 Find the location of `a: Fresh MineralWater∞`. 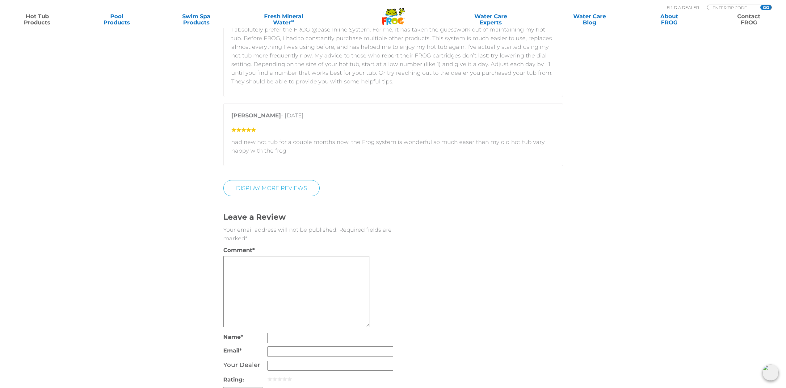

a: Fresh MineralWater∞ is located at coordinates (283, 19).